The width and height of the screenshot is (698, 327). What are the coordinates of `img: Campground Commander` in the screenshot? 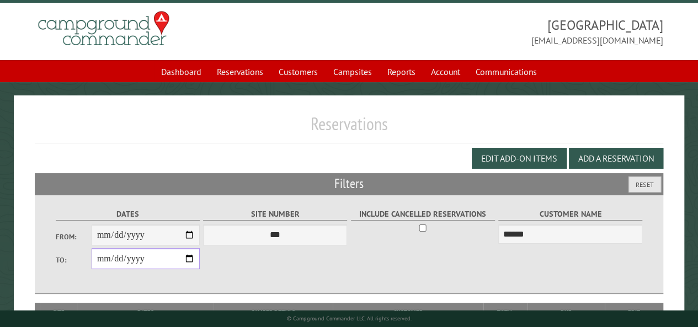 It's located at (104, 29).